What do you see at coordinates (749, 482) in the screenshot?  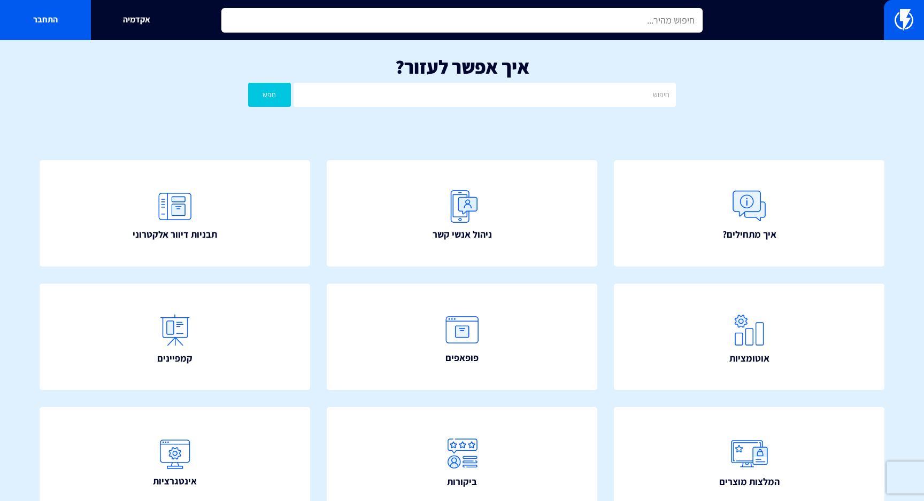 I see `span: המלצות מוצרים` at bounding box center [749, 482].